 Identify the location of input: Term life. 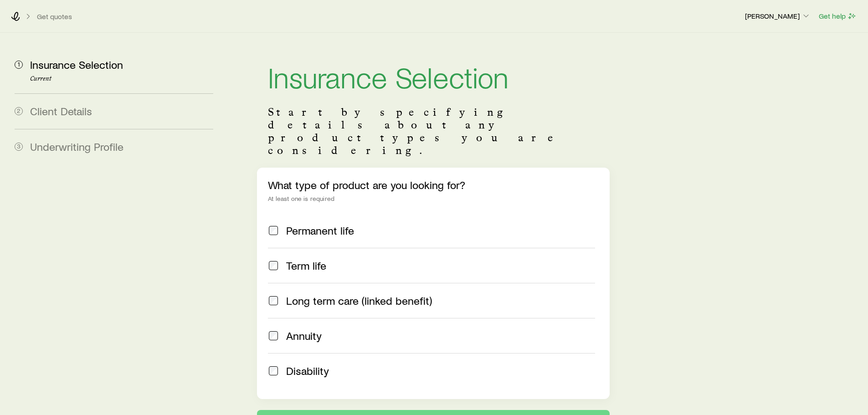
(273, 266).